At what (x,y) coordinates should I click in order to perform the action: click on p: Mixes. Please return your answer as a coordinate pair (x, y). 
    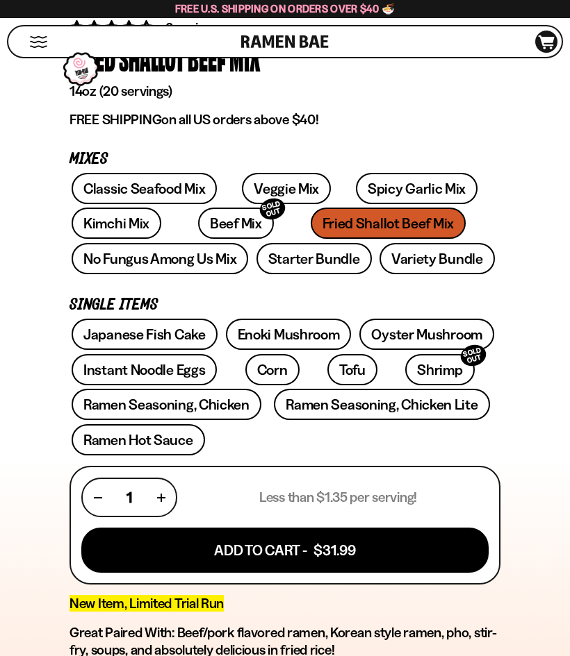
    Looking at the image, I should click on (285, 159).